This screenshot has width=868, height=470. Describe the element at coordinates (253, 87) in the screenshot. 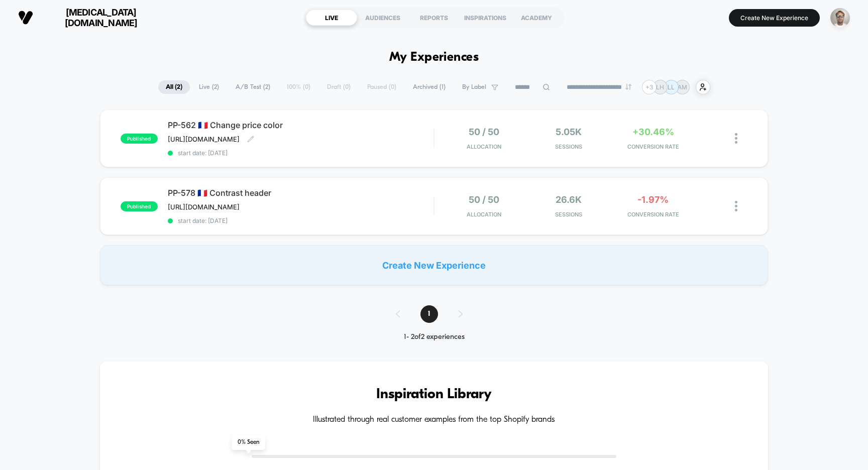

I see `span: A/B Test ( 2 )` at that location.